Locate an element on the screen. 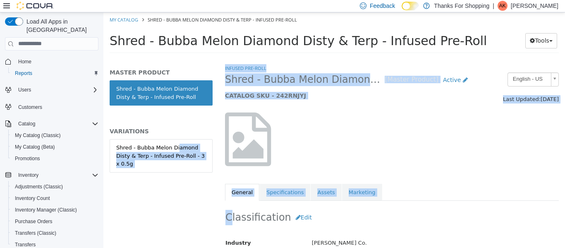 This screenshot has width=565, height=248. button: Adjustments (Classic) is located at coordinates (55, 187).